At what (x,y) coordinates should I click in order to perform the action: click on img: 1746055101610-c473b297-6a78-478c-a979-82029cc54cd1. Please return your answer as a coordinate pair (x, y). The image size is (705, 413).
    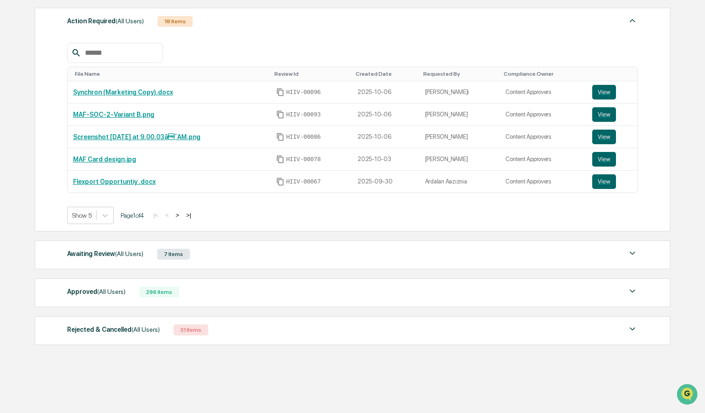
    Looking at the image, I should click on (17, 78).